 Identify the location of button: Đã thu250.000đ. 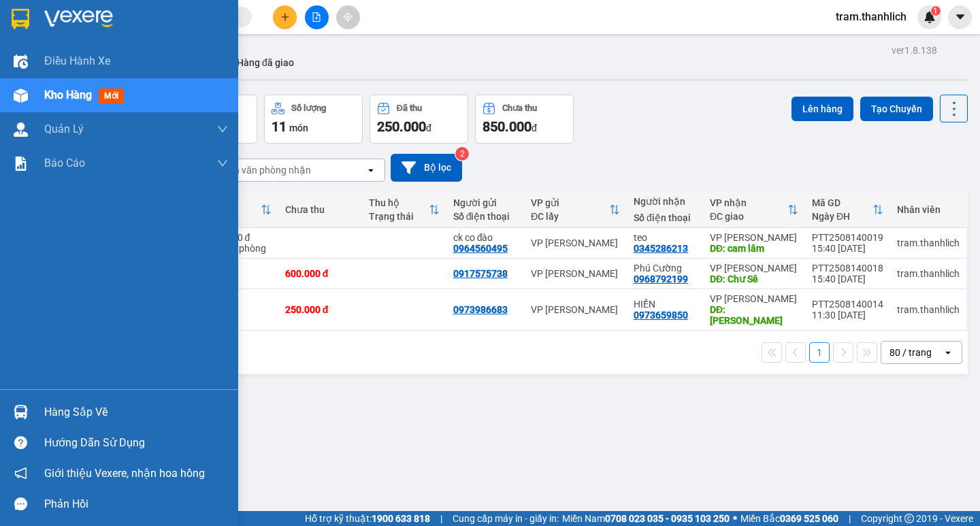
(419, 119).